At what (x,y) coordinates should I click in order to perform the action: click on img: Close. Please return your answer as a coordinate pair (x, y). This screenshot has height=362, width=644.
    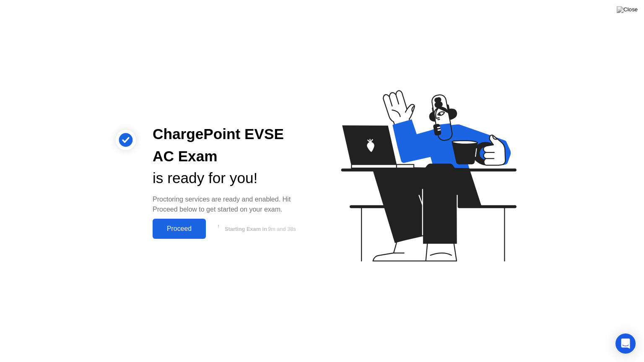
    Looking at the image, I should click on (627, 10).